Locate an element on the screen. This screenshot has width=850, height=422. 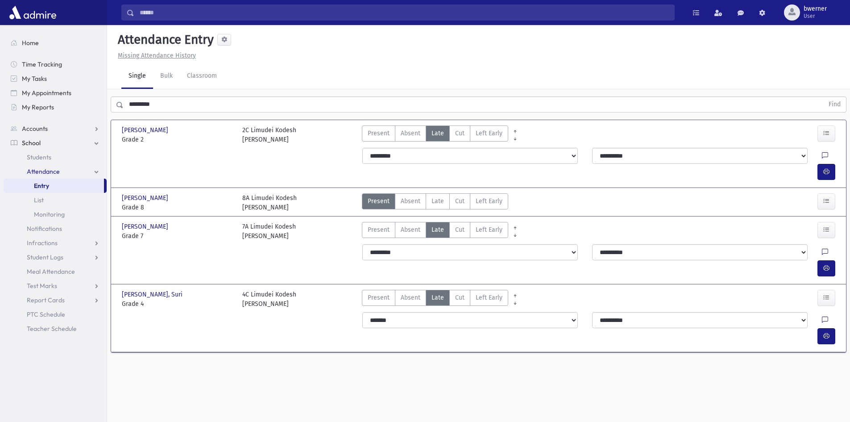
a: Test Marks is located at coordinates (55, 285).